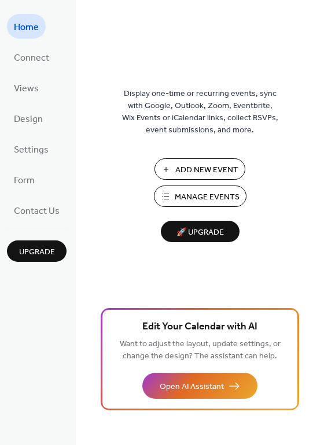 The image size is (324, 445). What do you see at coordinates (200, 112) in the screenshot?
I see `span: Display one-time or recurring events, sync with Google, Outlook, Zoom, Eventbrite, Wix Events or ...` at bounding box center [200, 112].